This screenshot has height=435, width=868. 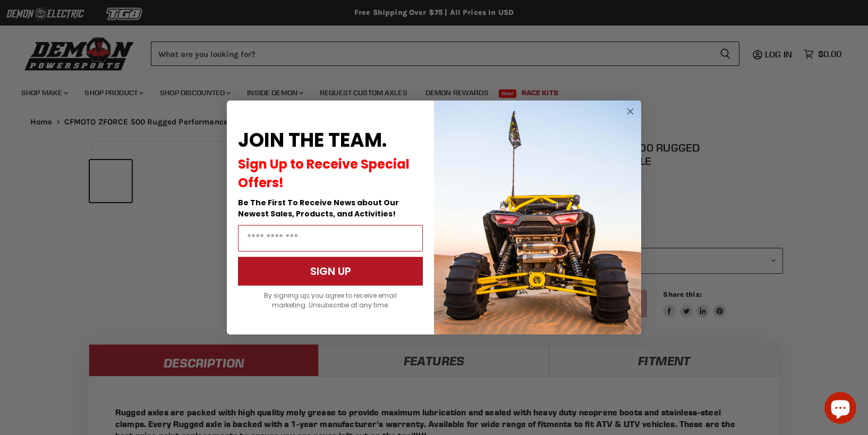 I want to click on button: Close dialog, so click(x=630, y=111).